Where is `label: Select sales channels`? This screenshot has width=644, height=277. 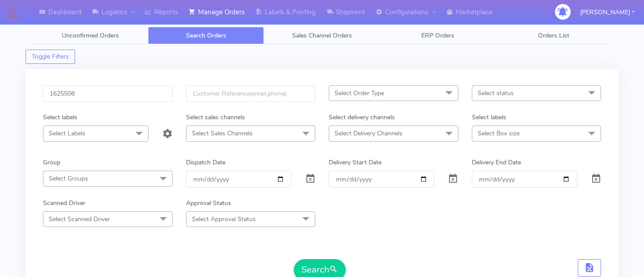
label: Select sales channels is located at coordinates (216, 117).